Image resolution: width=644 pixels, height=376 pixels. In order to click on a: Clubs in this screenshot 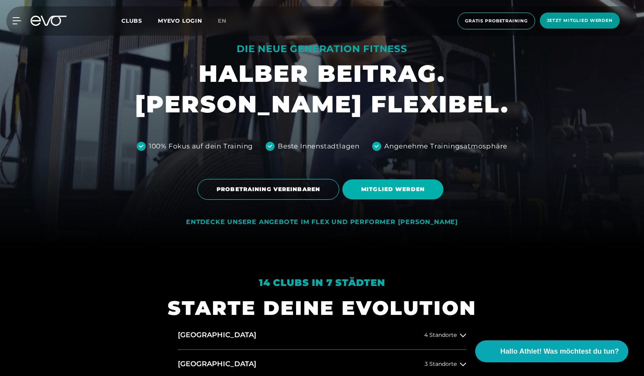, I will do `click(139, 20)`.